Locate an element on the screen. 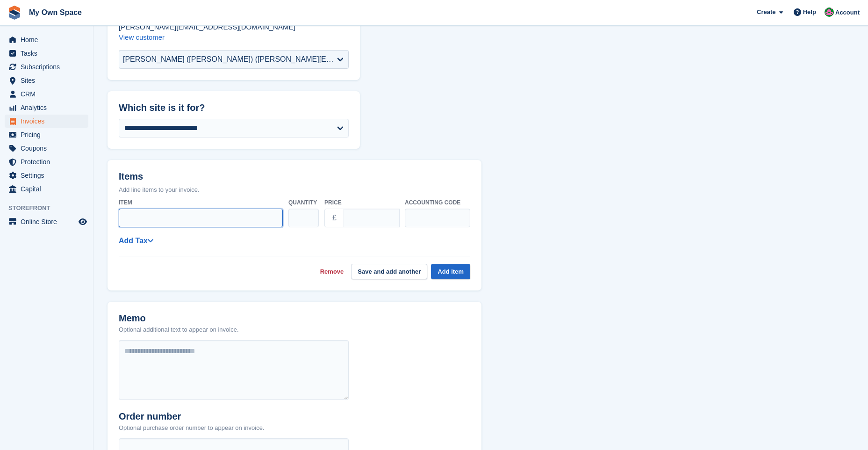 This screenshot has width=868, height=450. span: CRM is located at coordinates (49, 94).